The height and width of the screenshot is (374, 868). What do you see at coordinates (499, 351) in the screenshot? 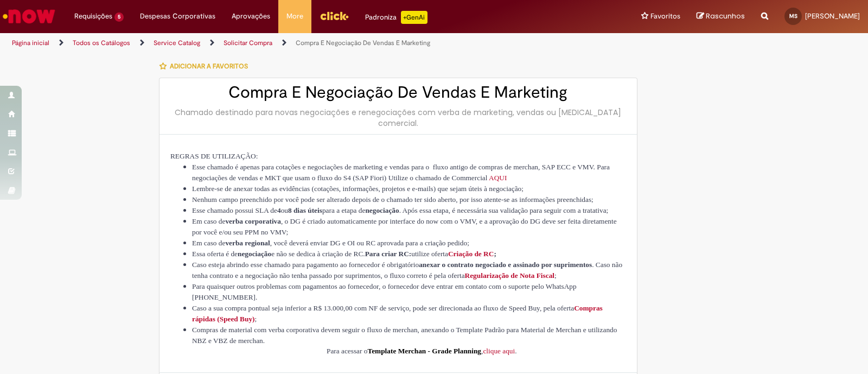
I see `span: clique aqui` at bounding box center [499, 351].